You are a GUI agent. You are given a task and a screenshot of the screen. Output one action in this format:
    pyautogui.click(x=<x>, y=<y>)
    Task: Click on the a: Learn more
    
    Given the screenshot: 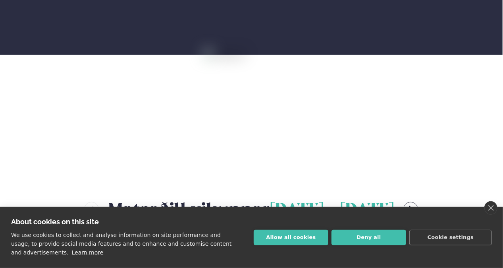 What is the action you would take?
    pyautogui.click(x=88, y=252)
    